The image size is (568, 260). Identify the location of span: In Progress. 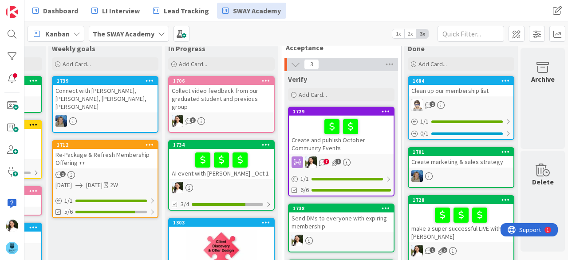
(187, 48).